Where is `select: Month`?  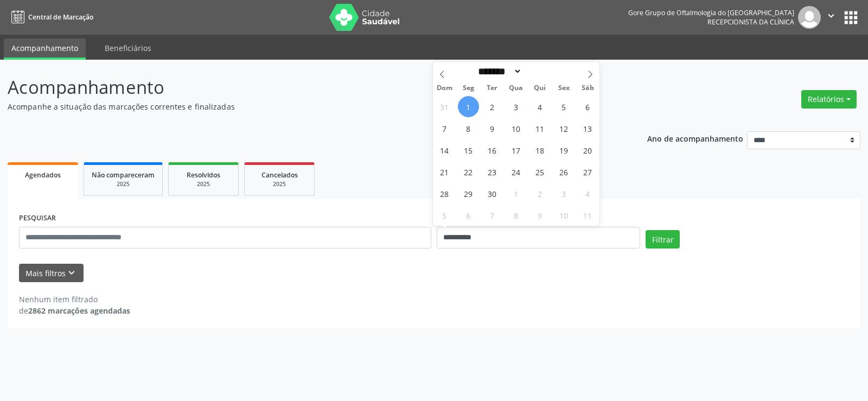
select: Month is located at coordinates (499, 71).